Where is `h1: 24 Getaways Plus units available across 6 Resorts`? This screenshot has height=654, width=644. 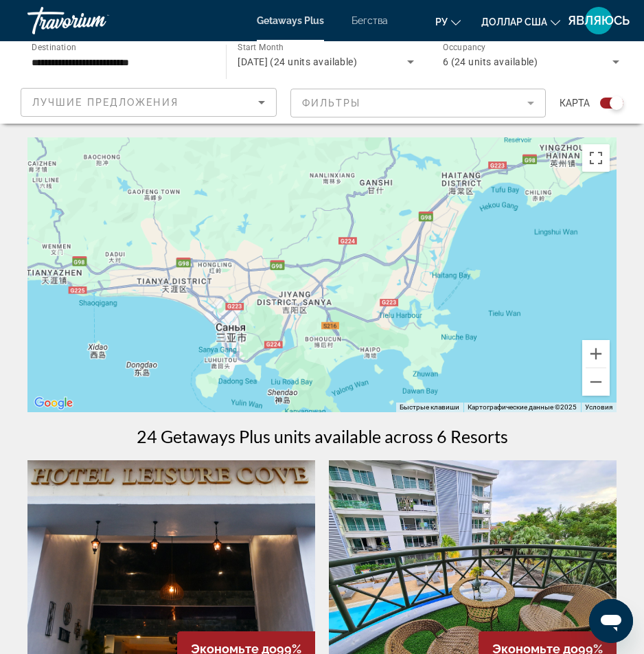
h1: 24 Getaways Plus units available across 6 Resorts is located at coordinates (322, 436).